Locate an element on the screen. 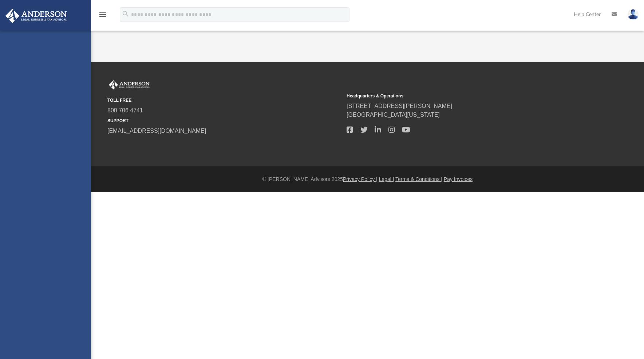 The height and width of the screenshot is (359, 644). a: Legal | is located at coordinates (387, 179).